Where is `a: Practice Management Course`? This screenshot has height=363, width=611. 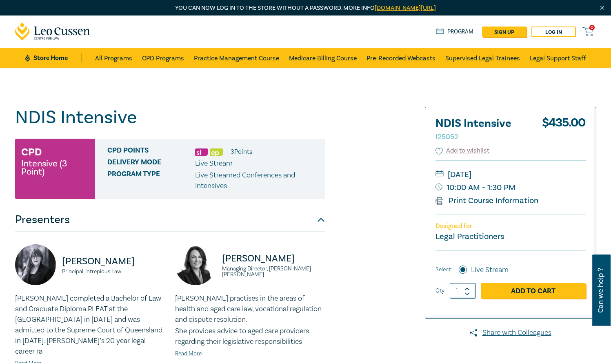
a: Practice Management Course is located at coordinates (236, 58).